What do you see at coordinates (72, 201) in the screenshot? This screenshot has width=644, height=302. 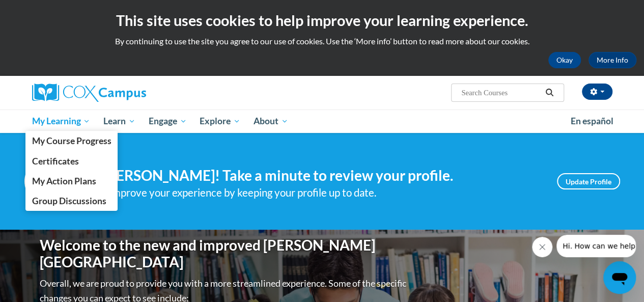 I see `a: Group Discussions` at bounding box center [72, 201].